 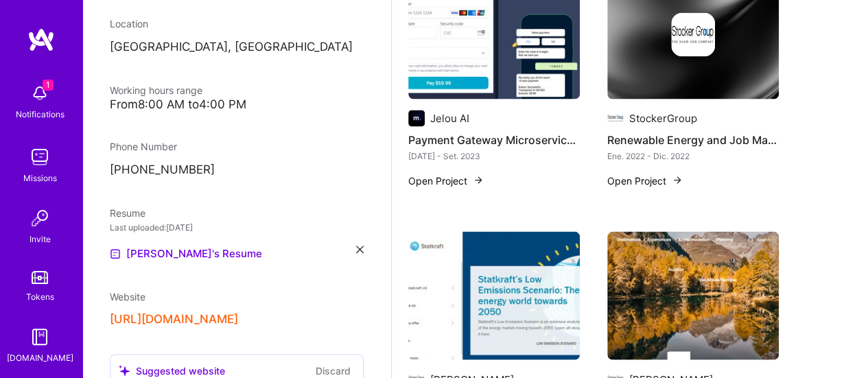 I want to click on img: bell, so click(x=40, y=93).